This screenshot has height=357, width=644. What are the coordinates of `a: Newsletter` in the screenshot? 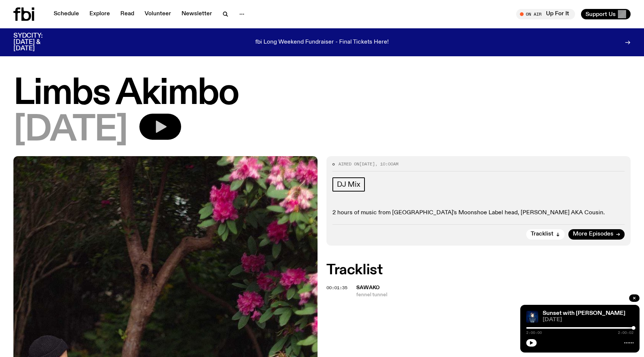 It's located at (197, 14).